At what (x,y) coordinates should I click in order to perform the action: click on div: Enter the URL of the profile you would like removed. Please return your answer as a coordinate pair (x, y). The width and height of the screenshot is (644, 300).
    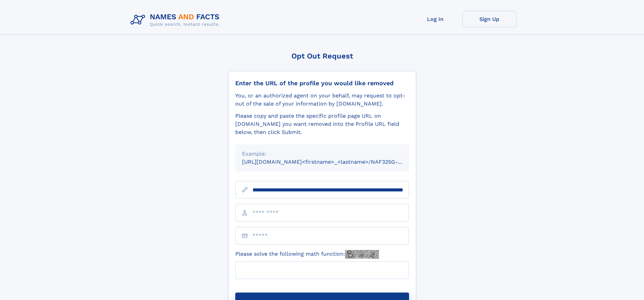
    Looking at the image, I should click on (322, 83).